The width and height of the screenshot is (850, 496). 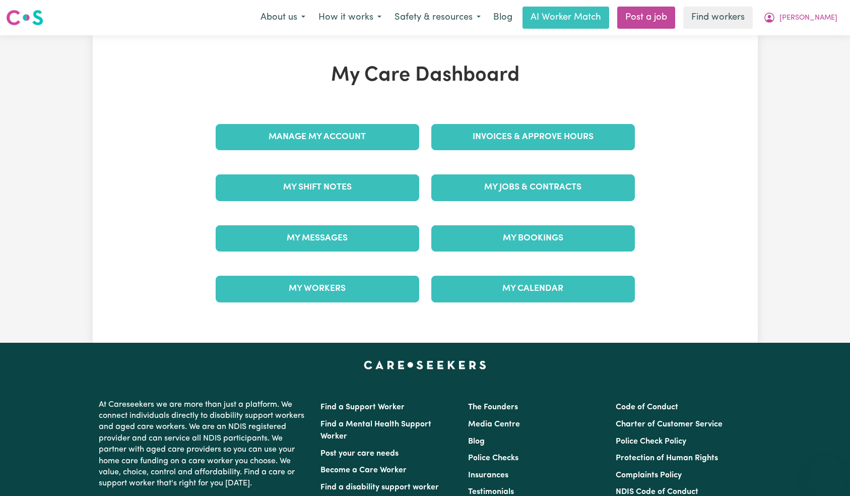 What do you see at coordinates (437, 18) in the screenshot?
I see `button: Safety & resources` at bounding box center [437, 18].